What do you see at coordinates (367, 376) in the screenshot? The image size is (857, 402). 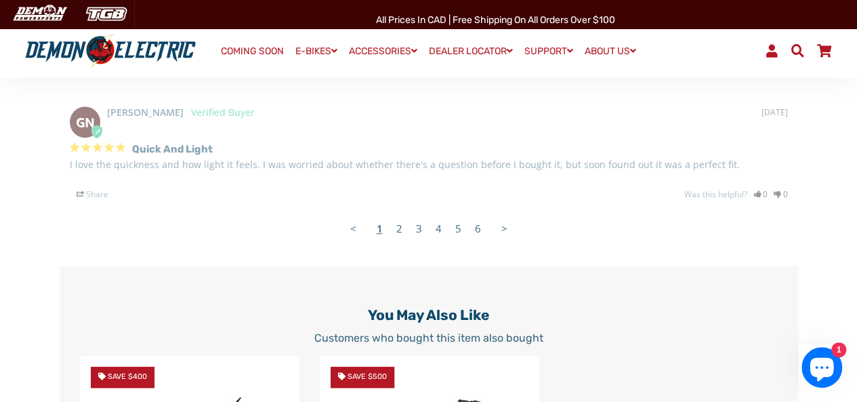 I see `span: Save $500` at bounding box center [367, 376].